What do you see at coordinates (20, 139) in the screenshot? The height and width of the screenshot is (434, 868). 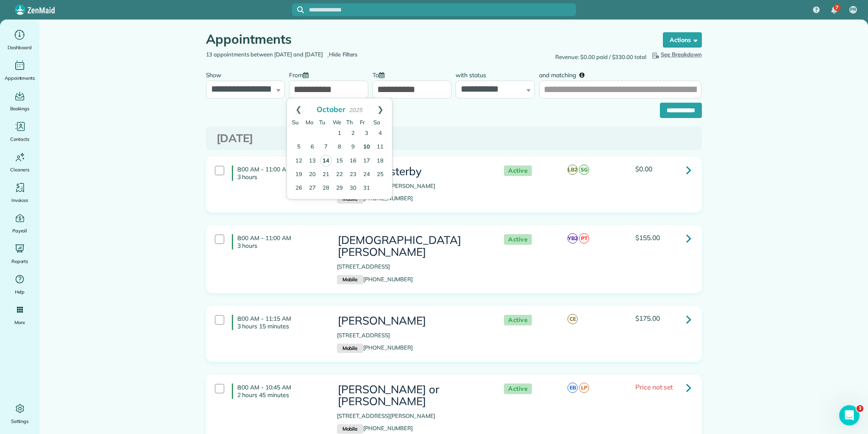 I see `span: Contacts` at bounding box center [20, 139].